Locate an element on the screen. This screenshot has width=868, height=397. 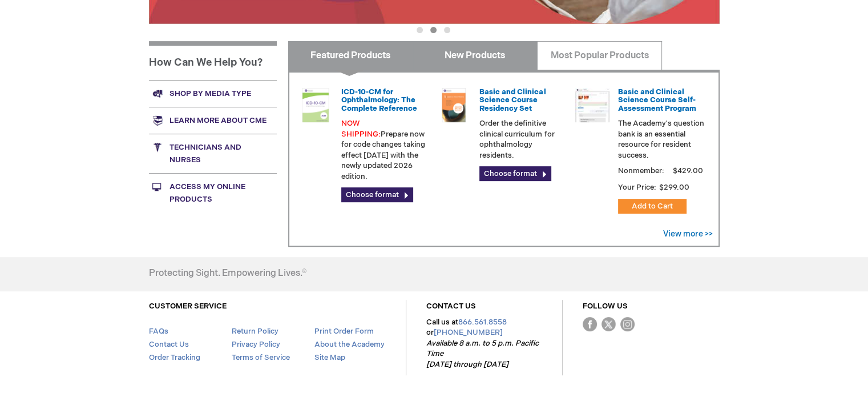
img: bcscself_20.jpg is located at coordinates (593, 105).